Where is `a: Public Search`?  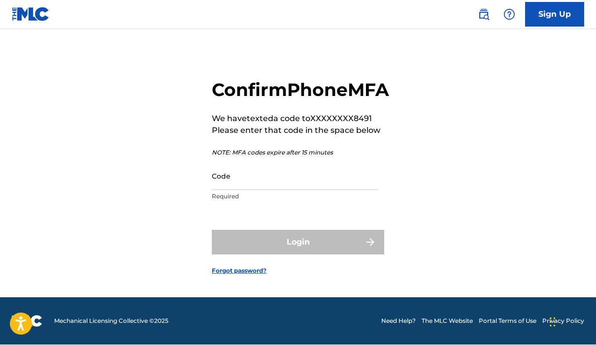 a: Public Search is located at coordinates (484, 15).